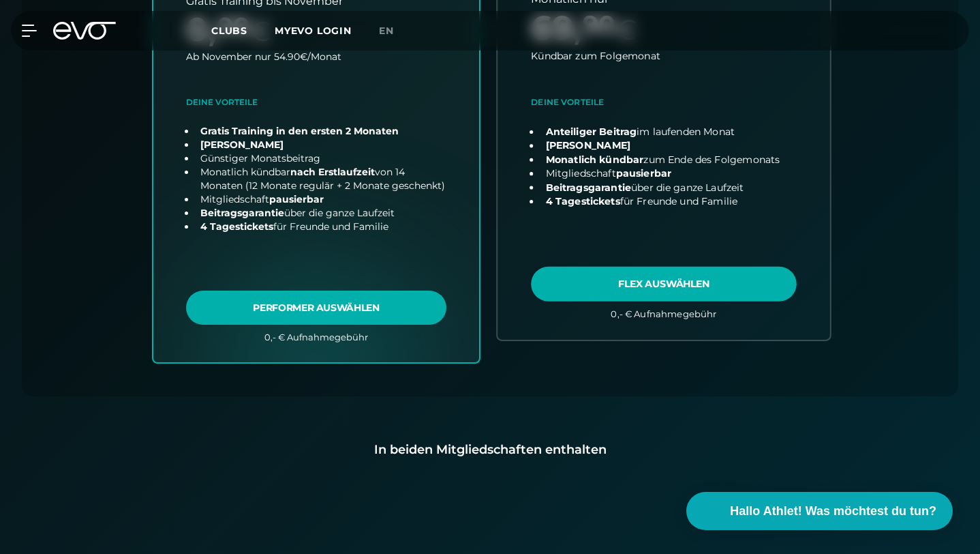 The image size is (980, 554). I want to click on a: en, so click(394, 30).